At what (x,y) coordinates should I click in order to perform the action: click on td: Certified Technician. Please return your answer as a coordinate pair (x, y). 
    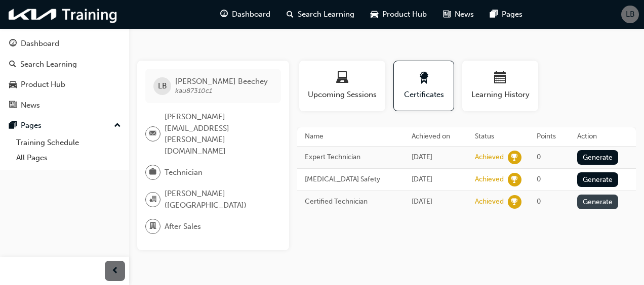
    Looking at the image, I should click on (350, 202).